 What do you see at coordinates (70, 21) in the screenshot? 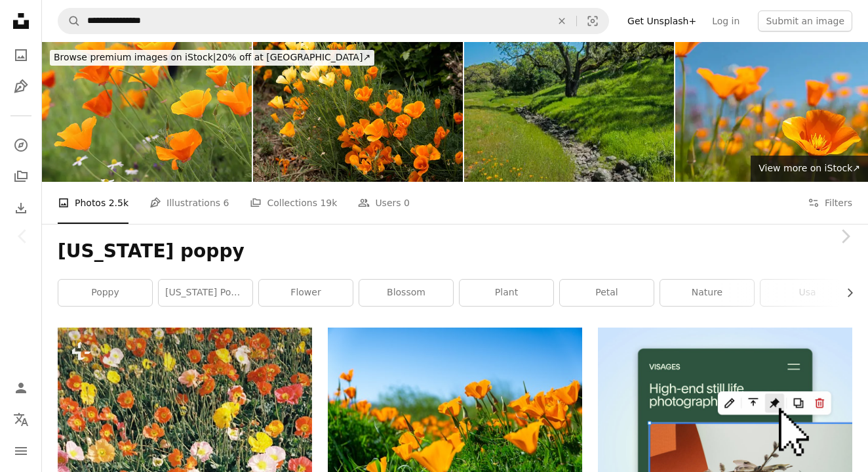
I see `button: Search Unsplash` at bounding box center [70, 21].